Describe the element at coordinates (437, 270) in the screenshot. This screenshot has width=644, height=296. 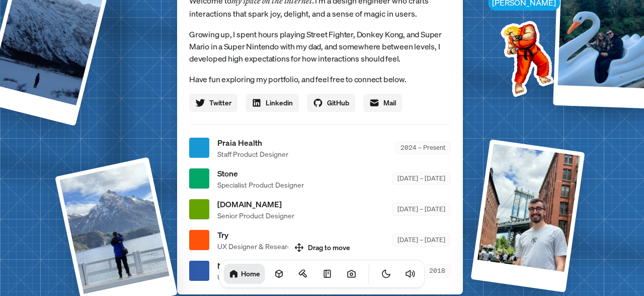
I see `div: 2018` at that location.